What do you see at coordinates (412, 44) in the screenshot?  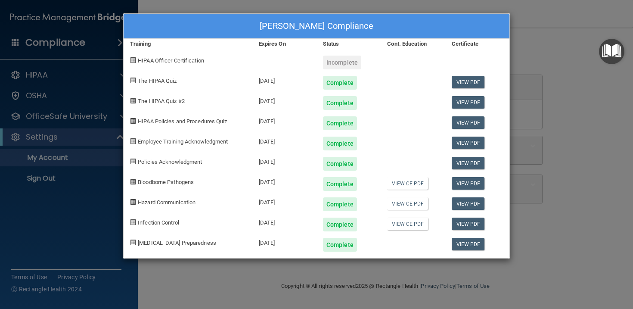 I see `div: Cont. Education` at bounding box center [412, 44].